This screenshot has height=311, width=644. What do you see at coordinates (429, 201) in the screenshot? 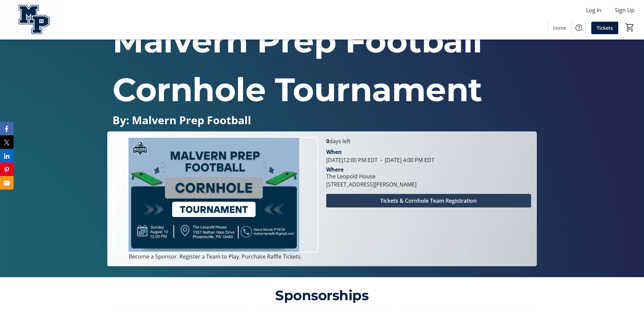
I see `span: Tickets & Cornhole Team Registration` at bounding box center [429, 201].